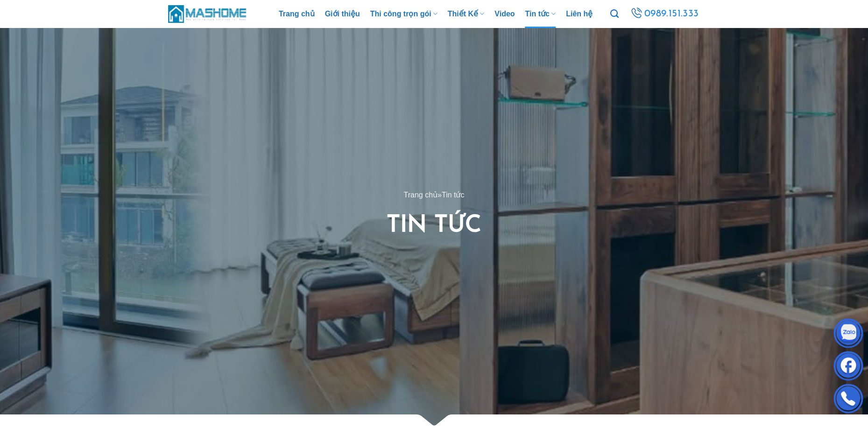 Image resolution: width=868 pixels, height=442 pixels. What do you see at coordinates (615, 14) in the screenshot?
I see `a: Tìm kiếm` at bounding box center [615, 14].